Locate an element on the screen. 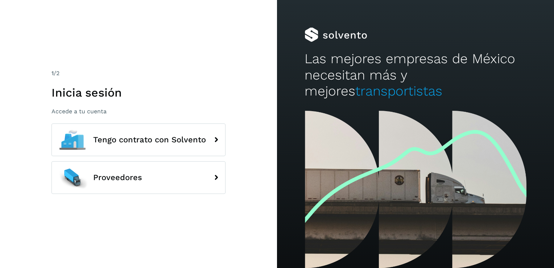  button: Tengo contrato con Solvento is located at coordinates (138, 140).